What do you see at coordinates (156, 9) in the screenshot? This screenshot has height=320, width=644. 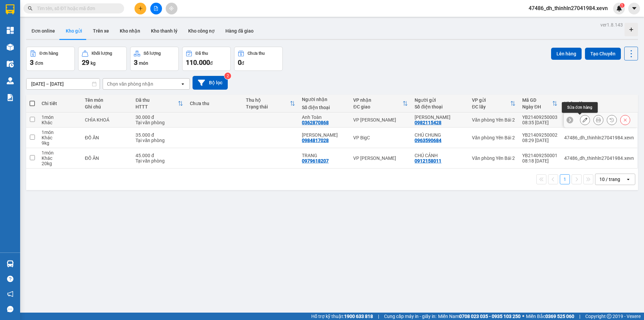 I see `span: file-add` at bounding box center [156, 9].